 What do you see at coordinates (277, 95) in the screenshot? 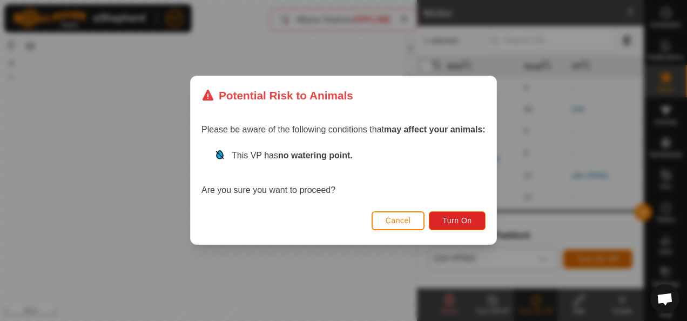
I see `div: Potential Risk to Animals` at bounding box center [277, 95].